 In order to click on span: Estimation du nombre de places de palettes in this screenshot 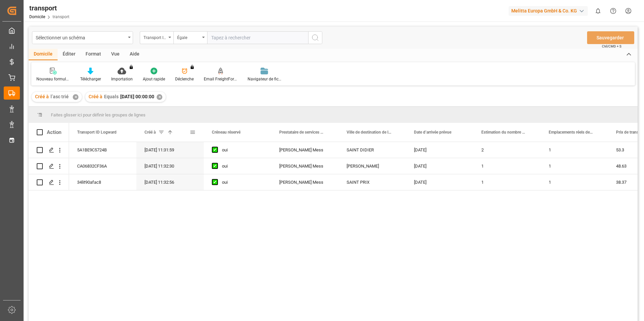, I will do `click(504, 132)`.